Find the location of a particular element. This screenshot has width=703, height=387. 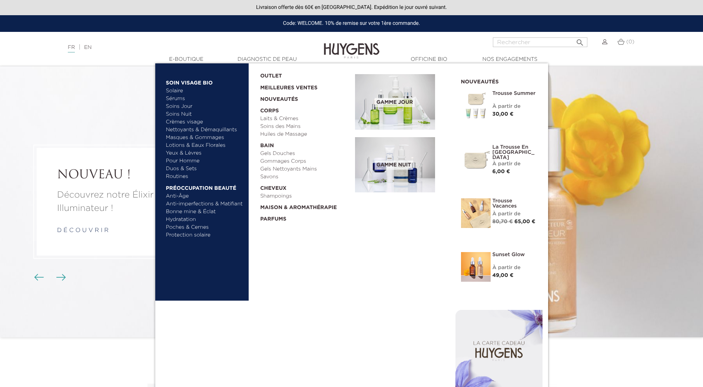

a: Savons is located at coordinates (305, 177).